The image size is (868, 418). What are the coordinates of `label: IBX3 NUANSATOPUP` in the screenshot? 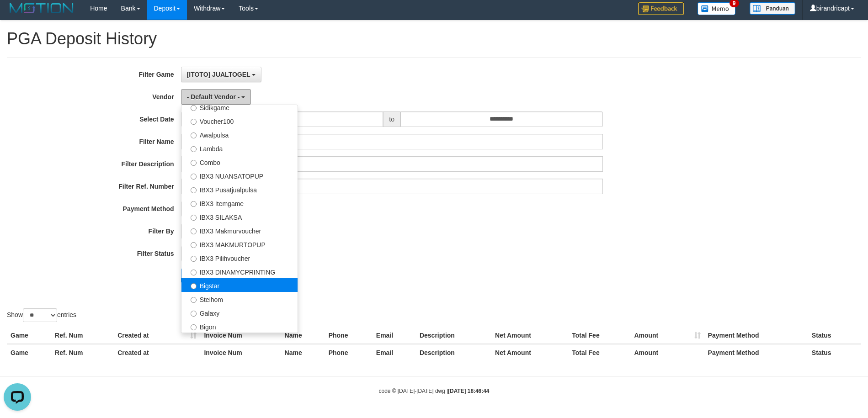 It's located at (240, 176).